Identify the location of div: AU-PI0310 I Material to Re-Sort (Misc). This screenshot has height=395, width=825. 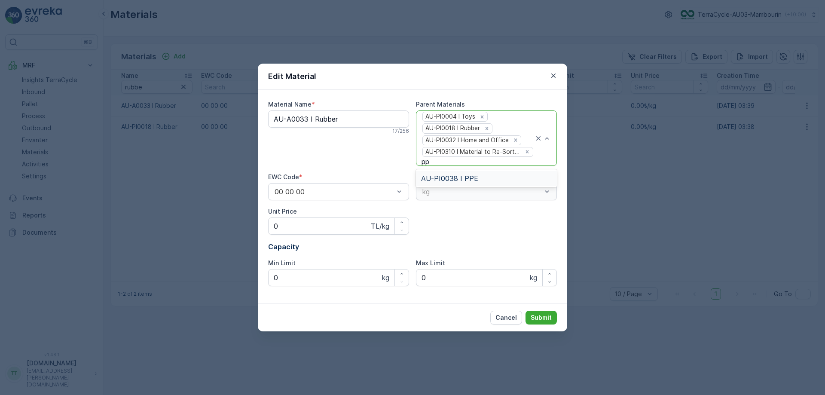
(472, 152).